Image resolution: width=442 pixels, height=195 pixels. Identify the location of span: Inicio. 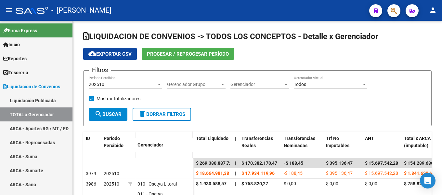
(11, 45).